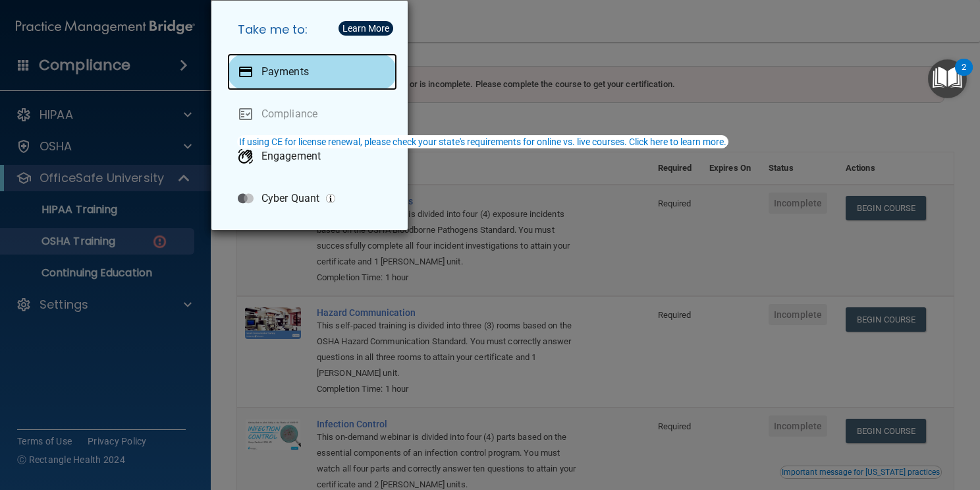 The image size is (980, 490). I want to click on div: Learn More, so click(366, 28).